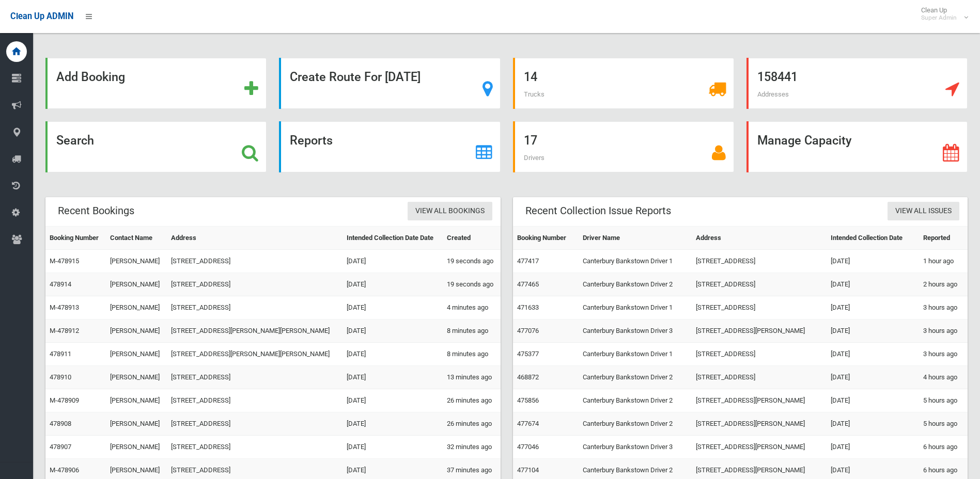 The width and height of the screenshot is (980, 479). I want to click on a: 477417, so click(528, 261).